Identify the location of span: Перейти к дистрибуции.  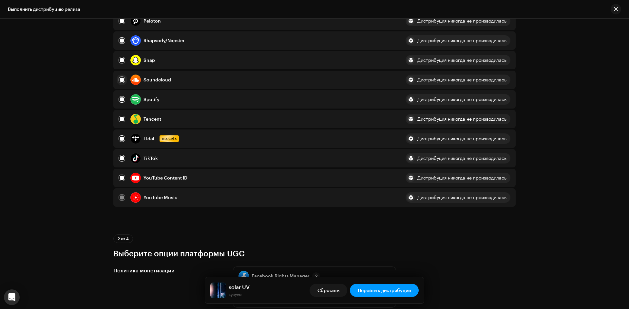
(384, 291).